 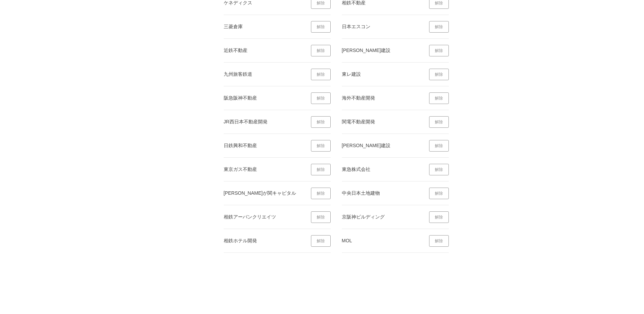 I want to click on div: 東急株式会社, so click(x=380, y=169).